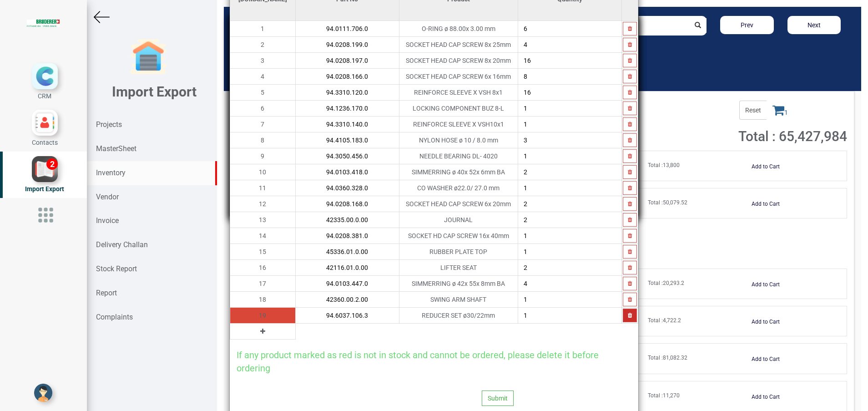  What do you see at coordinates (459, 125) in the screenshot?
I see `td: REINFORCE SLEEVE X VSH10x1` at bounding box center [459, 125].